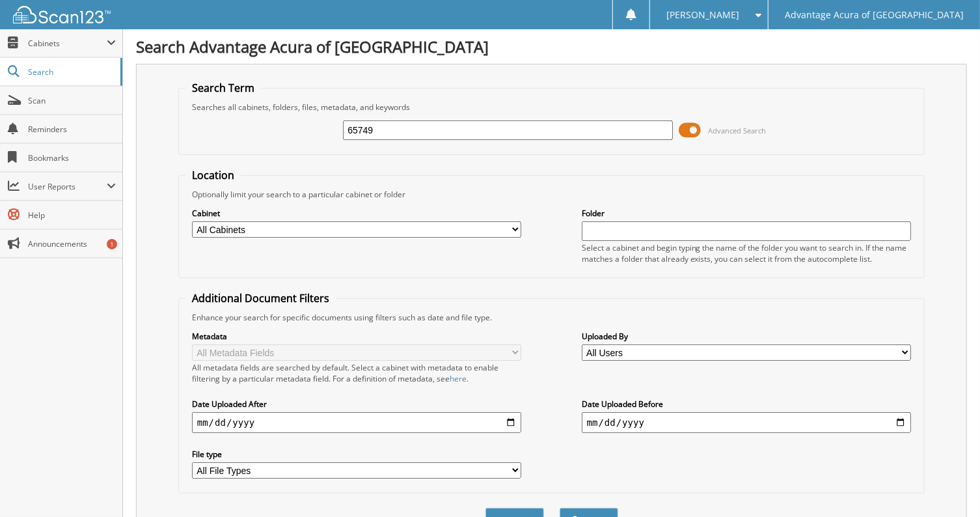 This screenshot has width=980, height=517. What do you see at coordinates (551, 107) in the screenshot?
I see `div: Searches all cabinets, folders, files, metadata, and keywords` at bounding box center [551, 107].